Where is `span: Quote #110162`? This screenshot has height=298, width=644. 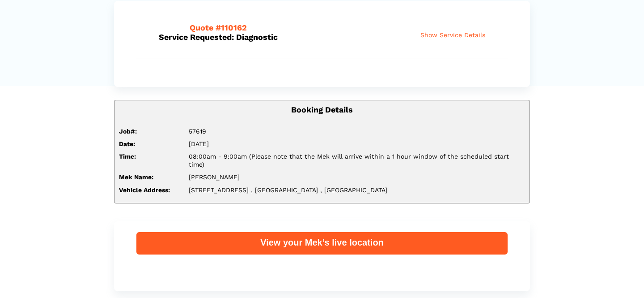 span: Quote #110162 is located at coordinates (219, 27).